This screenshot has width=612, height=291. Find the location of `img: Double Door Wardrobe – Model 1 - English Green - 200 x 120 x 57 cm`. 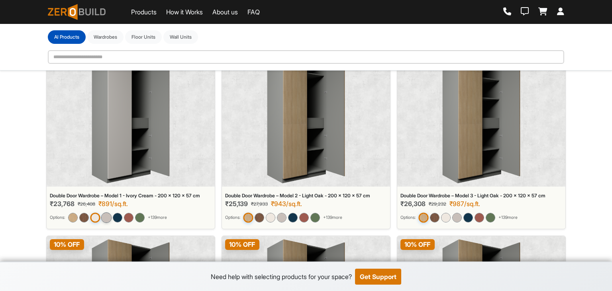

img: Double Door Wardrobe – Model 1 - English Green - 200 x 120 x 57 cm is located at coordinates (140, 218).